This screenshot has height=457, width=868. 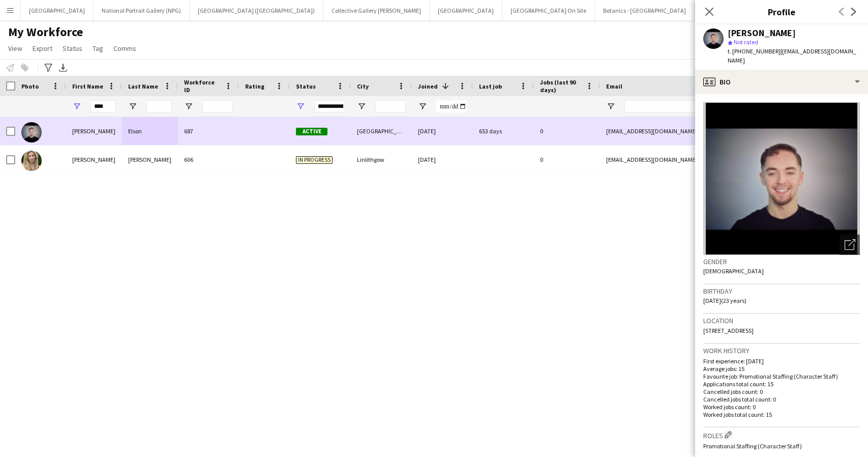 I want to click on button: National Portrait Gallery (NPG), so click(x=141, y=11).